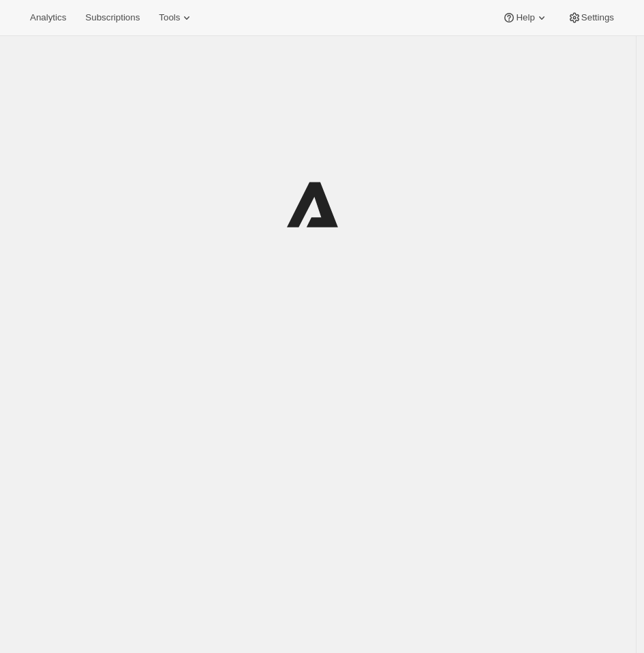 This screenshot has width=644, height=653. I want to click on button: Analytics, so click(48, 17).